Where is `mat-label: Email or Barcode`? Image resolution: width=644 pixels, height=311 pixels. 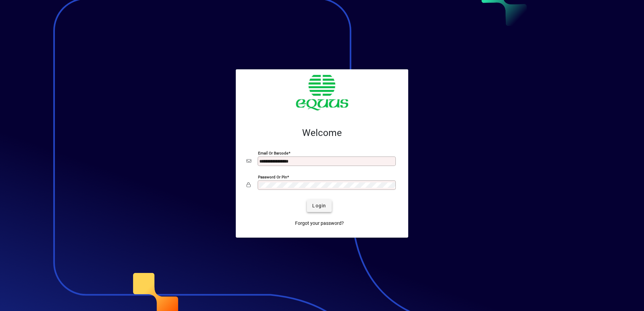 mat-label: Email or Barcode is located at coordinates (273, 153).